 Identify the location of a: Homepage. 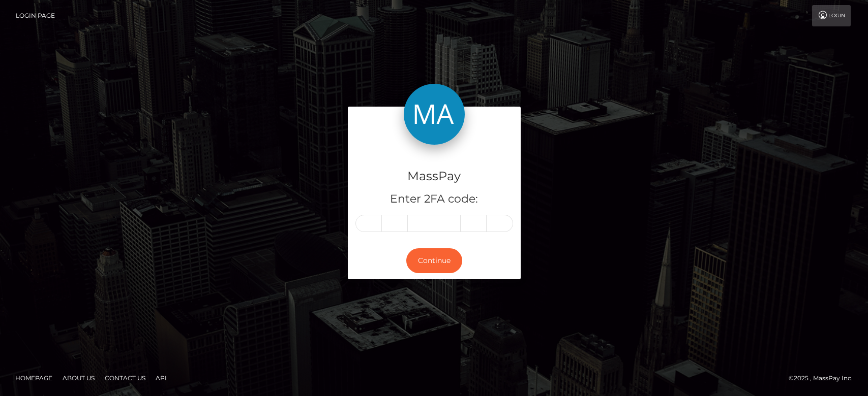
(33, 378).